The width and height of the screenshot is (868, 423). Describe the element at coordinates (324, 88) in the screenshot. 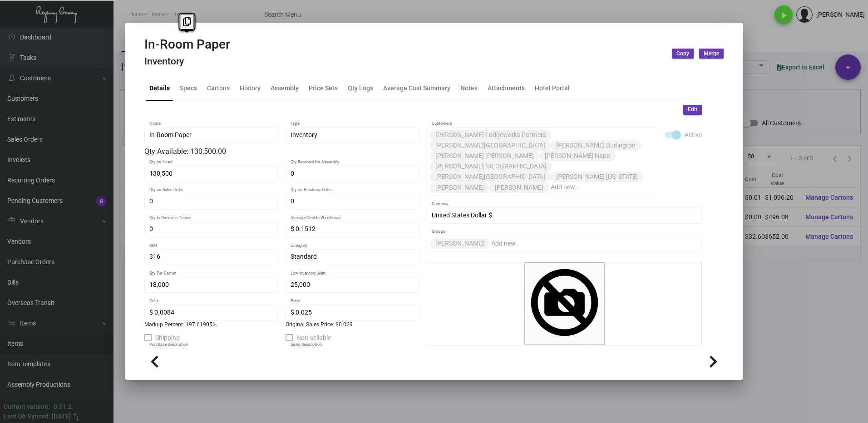

I see `div: Price Sets` at that location.